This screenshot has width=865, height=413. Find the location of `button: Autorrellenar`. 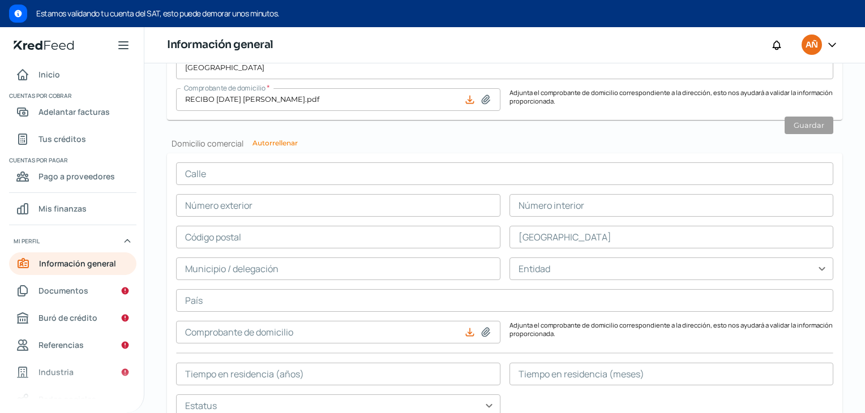

button: Autorrellenar is located at coordinates (275, 143).